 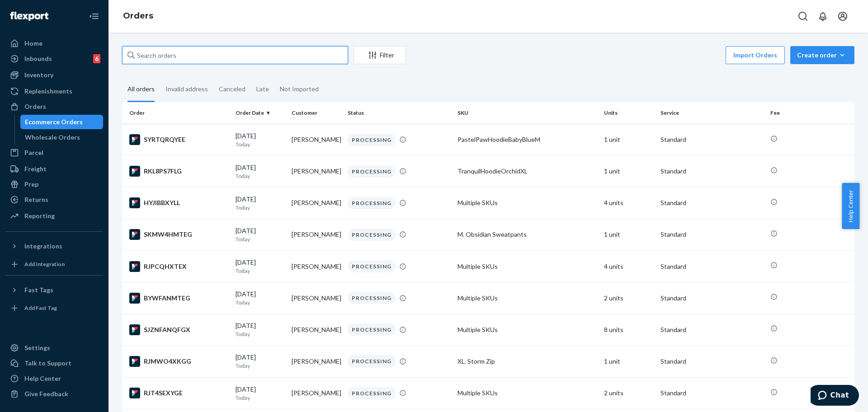 I want to click on td: 2 units, so click(x=628, y=393).